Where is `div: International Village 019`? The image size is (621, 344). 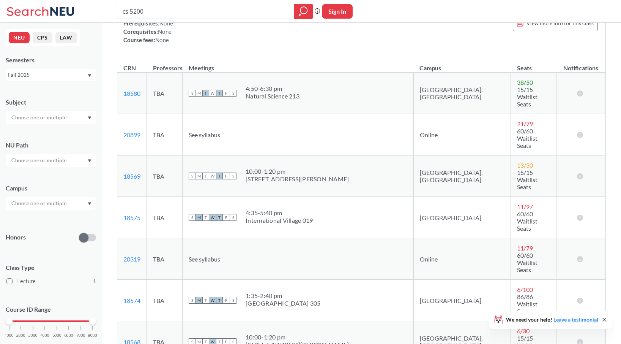 div: International Village 019 is located at coordinates (279, 220).